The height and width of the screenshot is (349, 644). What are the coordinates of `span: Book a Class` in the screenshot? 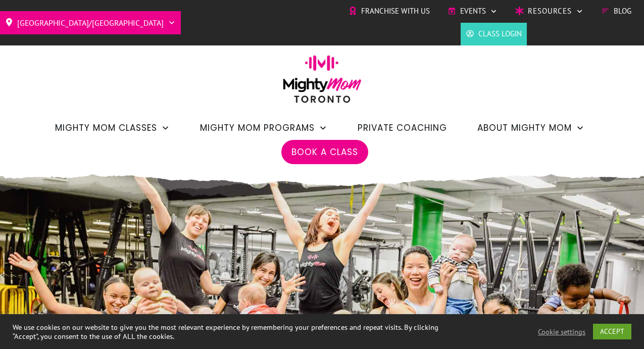 It's located at (325, 152).